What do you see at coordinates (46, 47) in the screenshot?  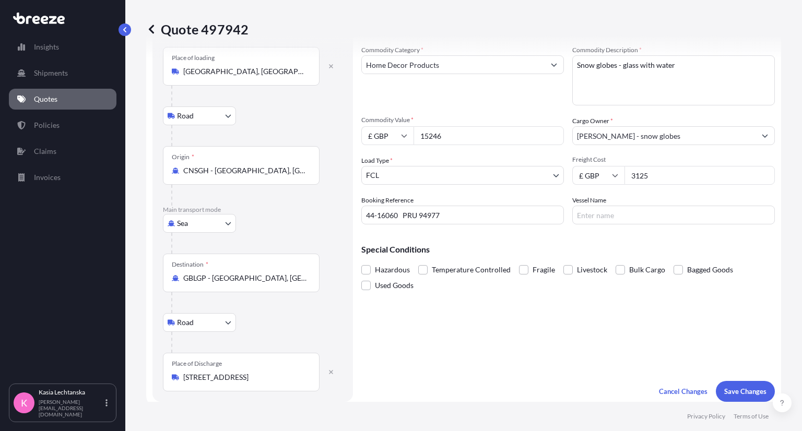 I see `p: Insights` at bounding box center [46, 47].